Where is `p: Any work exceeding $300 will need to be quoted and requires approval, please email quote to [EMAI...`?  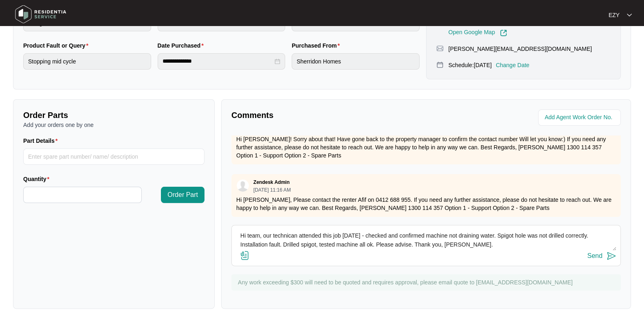
p: Any work exceeding $300 will need to be quoted and requires approval, please email quote to [EMAI... is located at coordinates (427, 283).